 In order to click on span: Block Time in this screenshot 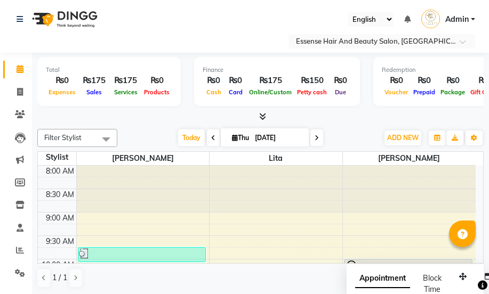, I will do `click(432, 284)`.